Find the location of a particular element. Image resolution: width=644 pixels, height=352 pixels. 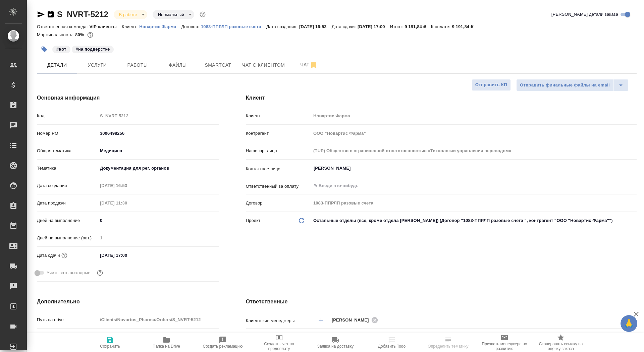

span: Заявка на доставку is located at coordinates (335, 346).